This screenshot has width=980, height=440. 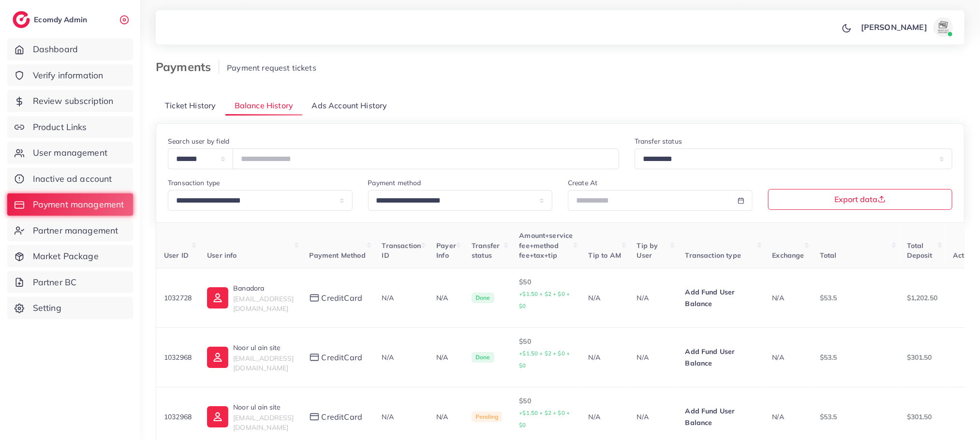 I want to click on span: Transaction type, so click(x=713, y=255).